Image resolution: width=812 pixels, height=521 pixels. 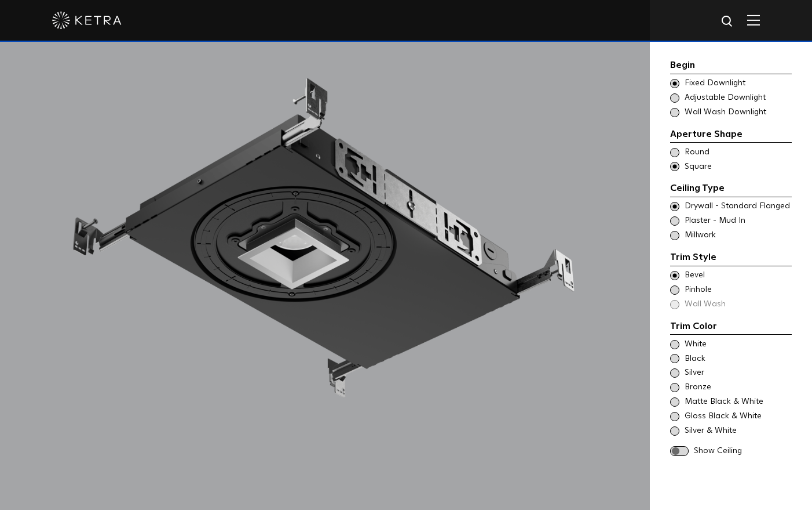 I want to click on span: Round, so click(x=737, y=153).